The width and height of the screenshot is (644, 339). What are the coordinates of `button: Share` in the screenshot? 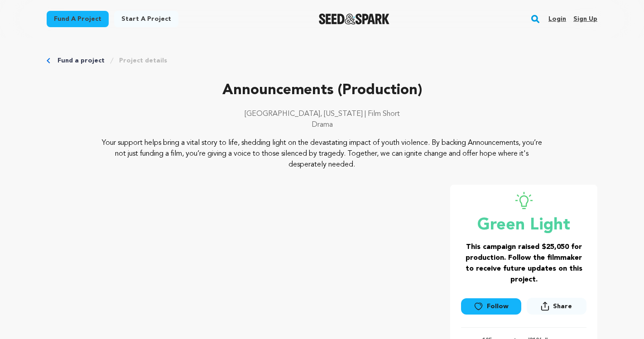 It's located at (556, 306).